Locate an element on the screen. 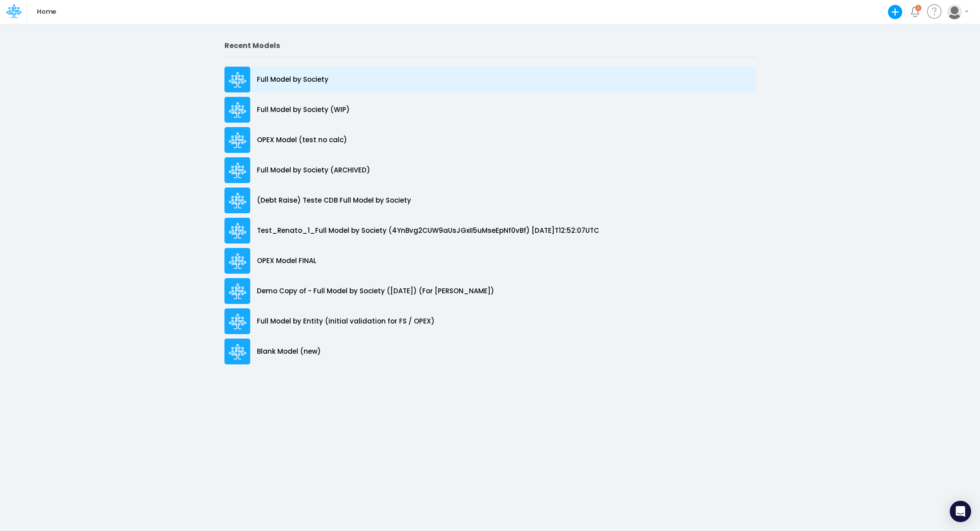 The width and height of the screenshot is (980, 531). p: (Debt Raise) Teste CDB Full Model by Society is located at coordinates (333, 201).